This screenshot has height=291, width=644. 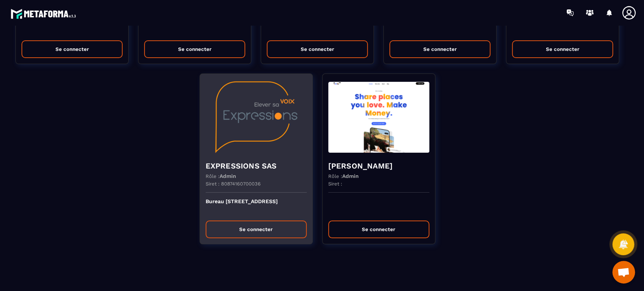 What do you see at coordinates (44, 13) in the screenshot?
I see `img: logo` at bounding box center [44, 13].